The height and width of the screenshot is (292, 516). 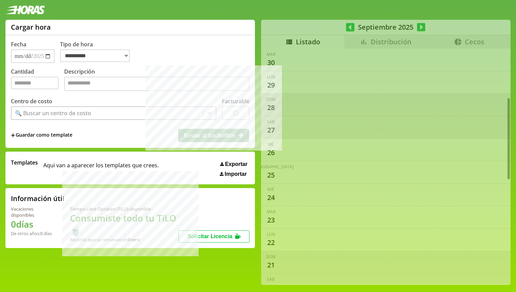 What do you see at coordinates (32, 212) in the screenshot?
I see `div: Vacaciones disponibles` at bounding box center [32, 212].